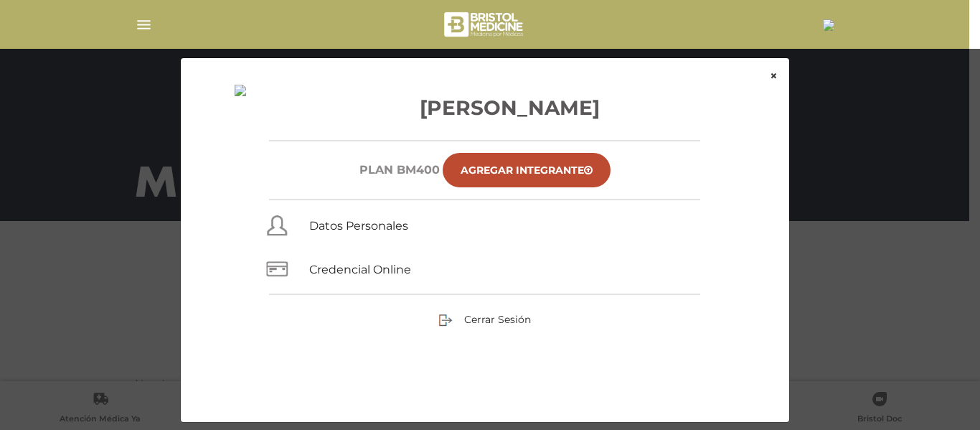  Describe the element at coordinates (484, 24) in the screenshot. I see `img: bristol-medicine-blanco.png` at that location.